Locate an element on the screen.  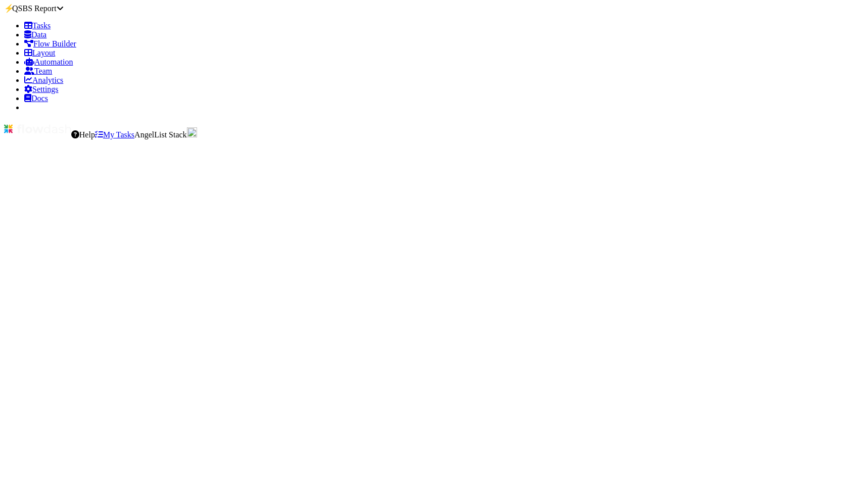
div: Help is located at coordinates (83, 135).